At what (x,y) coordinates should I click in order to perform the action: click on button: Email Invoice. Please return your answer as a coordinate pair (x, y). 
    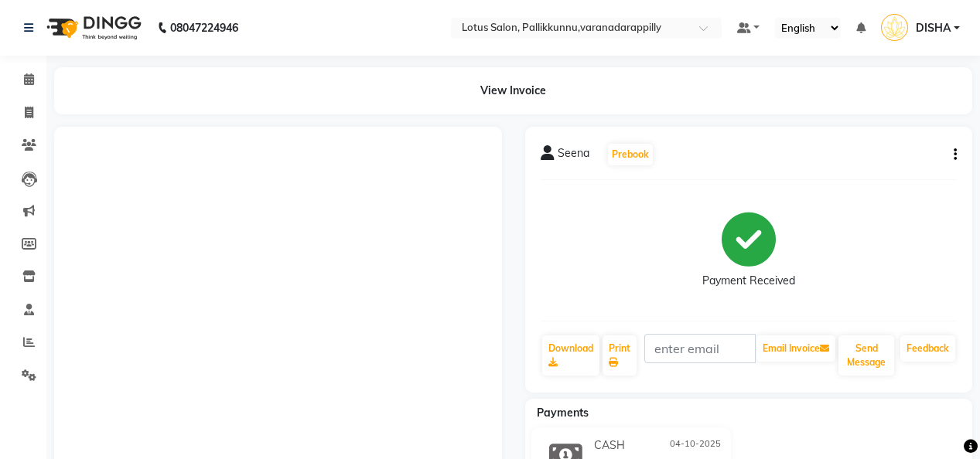
    Looking at the image, I should click on (795, 349).